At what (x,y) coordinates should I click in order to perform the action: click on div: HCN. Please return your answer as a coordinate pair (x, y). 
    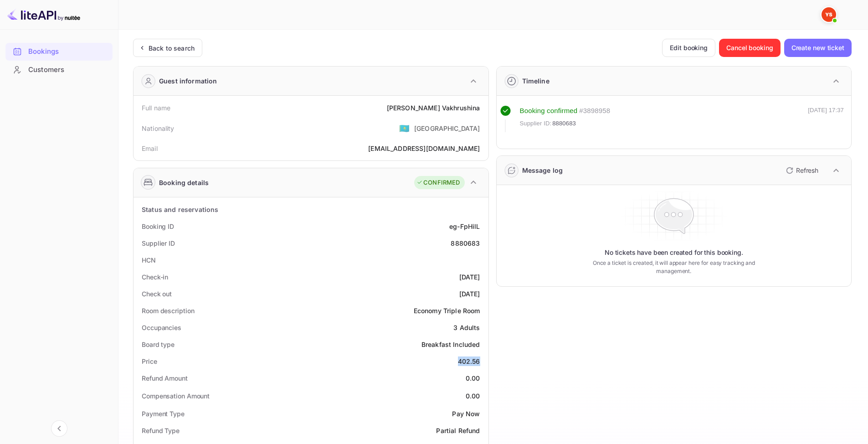
    Looking at the image, I should click on (148, 260).